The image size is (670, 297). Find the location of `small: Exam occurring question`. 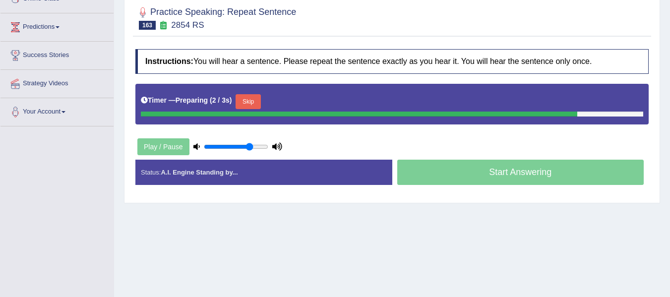

small: Exam occurring question is located at coordinates (163, 25).